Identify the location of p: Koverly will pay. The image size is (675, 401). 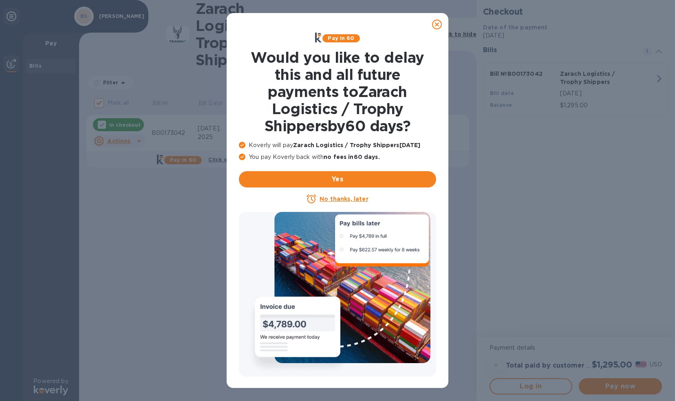
(338, 145).